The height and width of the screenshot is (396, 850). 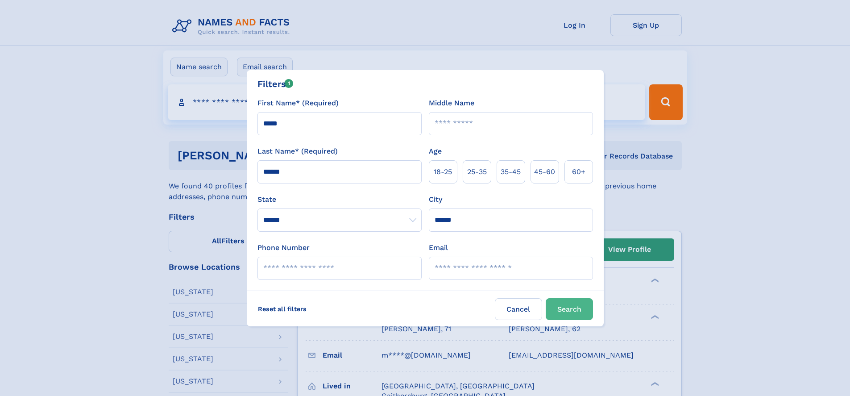 I want to click on label: State, so click(x=339, y=199).